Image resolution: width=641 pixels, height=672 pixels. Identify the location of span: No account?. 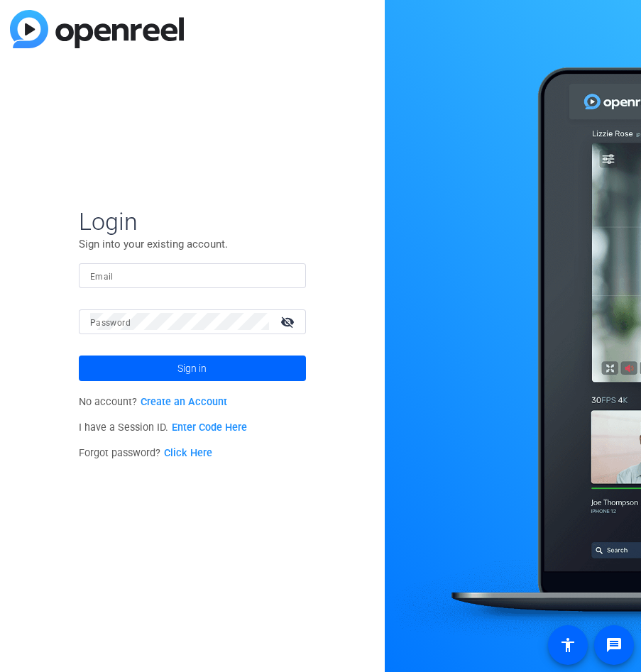
(153, 402).